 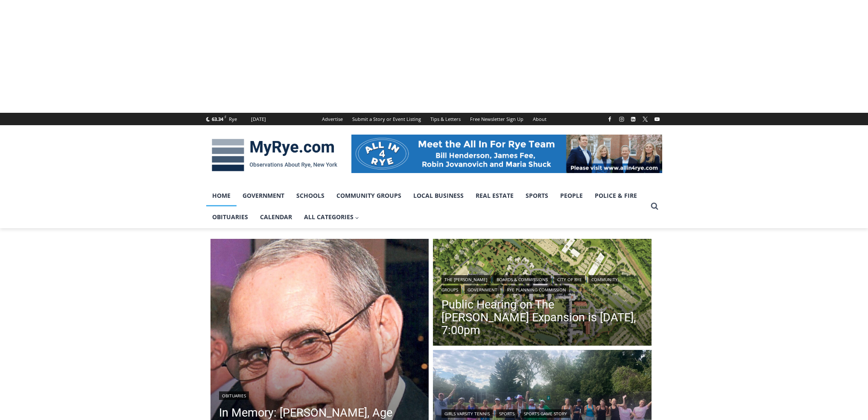 What do you see at coordinates (467, 414) in the screenshot?
I see `a: Girls Varsity Tennis` at bounding box center [467, 414].